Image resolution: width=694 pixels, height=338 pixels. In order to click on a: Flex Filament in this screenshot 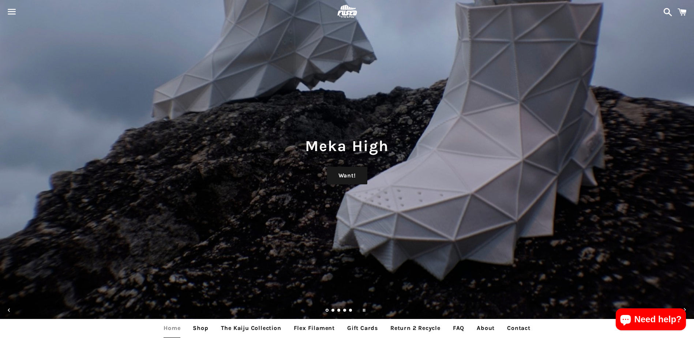, I will do `click(314, 328)`.